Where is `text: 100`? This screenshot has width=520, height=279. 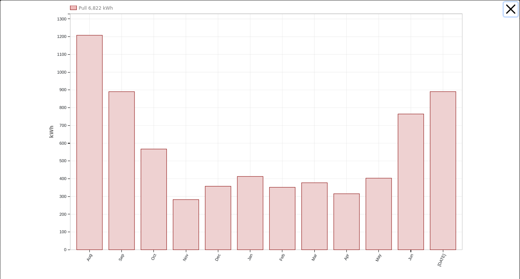 text: 100 is located at coordinates (63, 232).